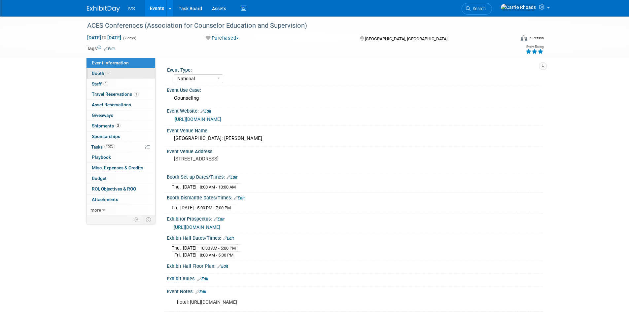  What do you see at coordinates (355, 237) in the screenshot?
I see `div: Exhibit Hall Dates/Times:` at bounding box center [355, 237].